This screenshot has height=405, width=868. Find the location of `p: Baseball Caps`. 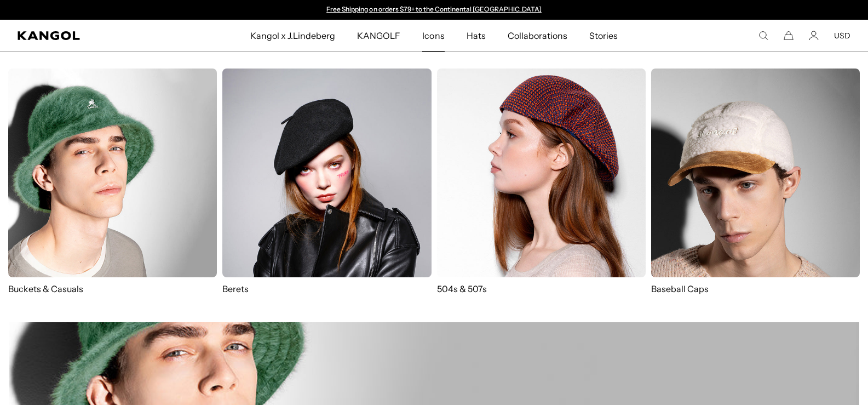

p: Baseball Caps is located at coordinates (755, 288).